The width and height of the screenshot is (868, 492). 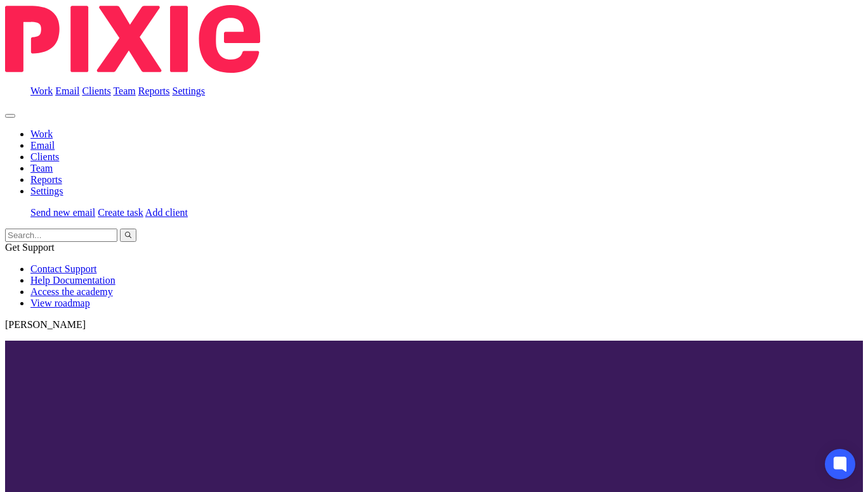 What do you see at coordinates (128, 235) in the screenshot?
I see `button: Search` at bounding box center [128, 235].